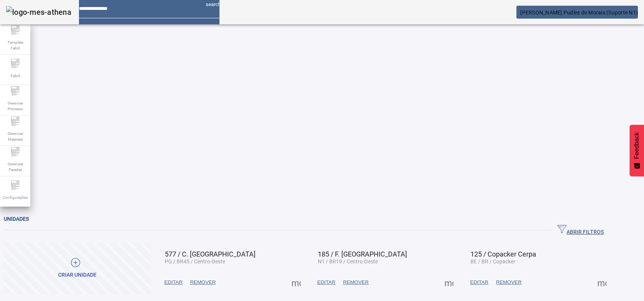  Describe the element at coordinates (15, 106) in the screenshot. I see `span: Gerenciar Processo` at that location.